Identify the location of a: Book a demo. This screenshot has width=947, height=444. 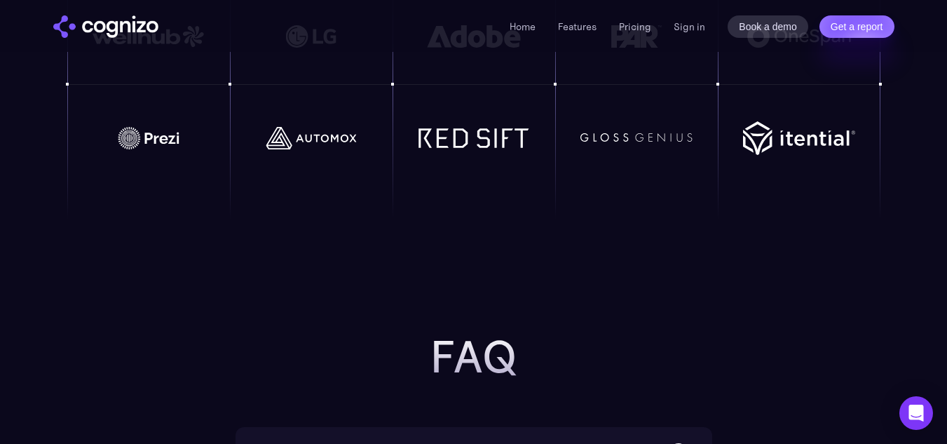
(767, 27).